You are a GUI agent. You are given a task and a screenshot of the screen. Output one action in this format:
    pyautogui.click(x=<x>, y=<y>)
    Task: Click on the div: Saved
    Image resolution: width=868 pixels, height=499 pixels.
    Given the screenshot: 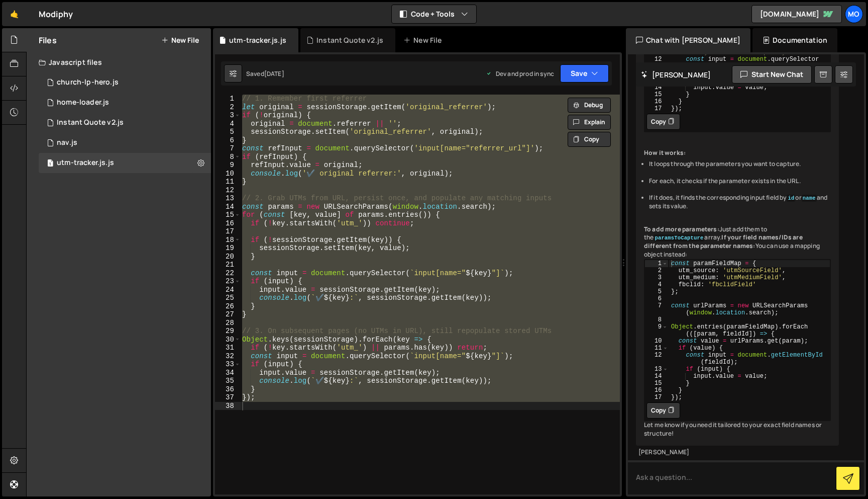 What is the action you would take?
    pyautogui.click(x=266, y=73)
    